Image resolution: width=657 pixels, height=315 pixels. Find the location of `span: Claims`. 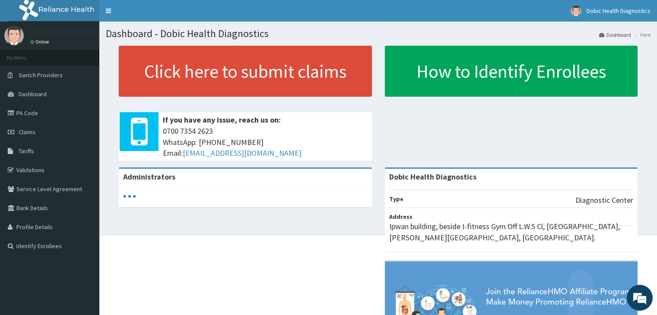

span: Claims is located at coordinates (27, 132).